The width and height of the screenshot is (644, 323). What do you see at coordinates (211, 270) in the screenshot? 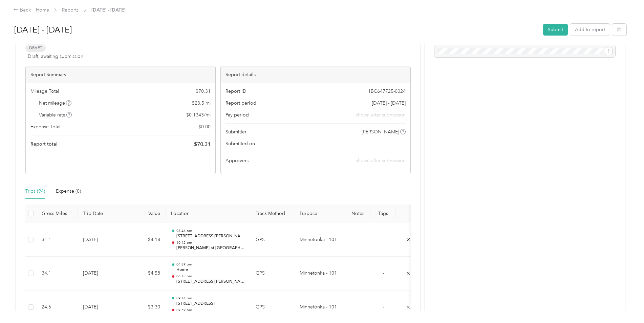
I see `p: Home` at bounding box center [211, 270].